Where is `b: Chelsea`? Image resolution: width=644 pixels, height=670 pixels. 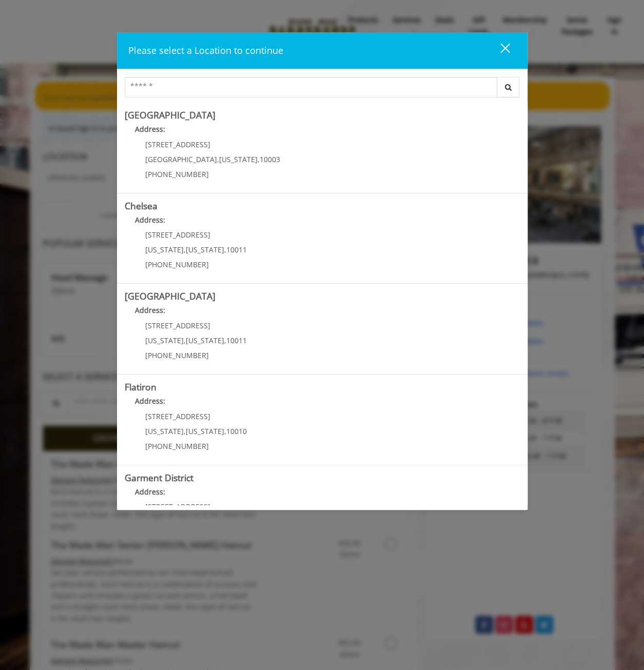 b: Chelsea is located at coordinates (141, 206).